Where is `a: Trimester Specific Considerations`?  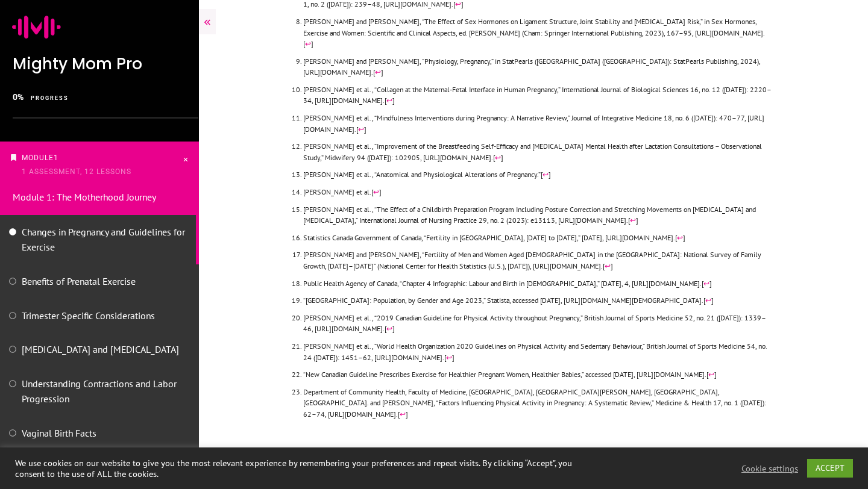
a: Trimester Specific Considerations is located at coordinates (88, 316).